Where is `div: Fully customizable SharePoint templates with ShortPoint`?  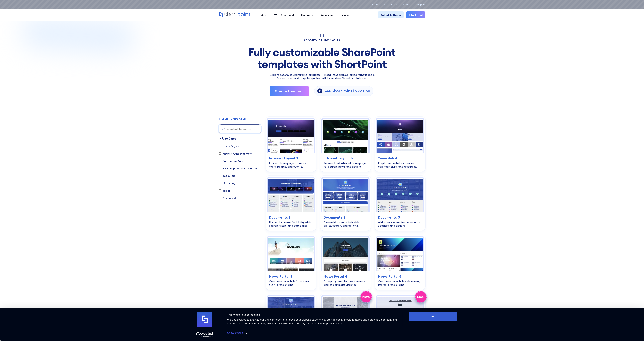
div: Fully customizable SharePoint templates with ShortPoint is located at coordinates (322, 58).